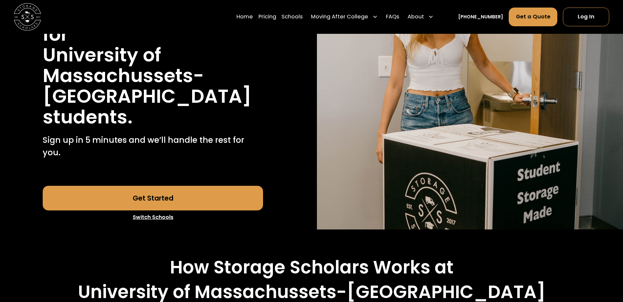 This screenshot has height=302, width=623. What do you see at coordinates (268, 17) in the screenshot?
I see `a: Pricing` at bounding box center [268, 17].